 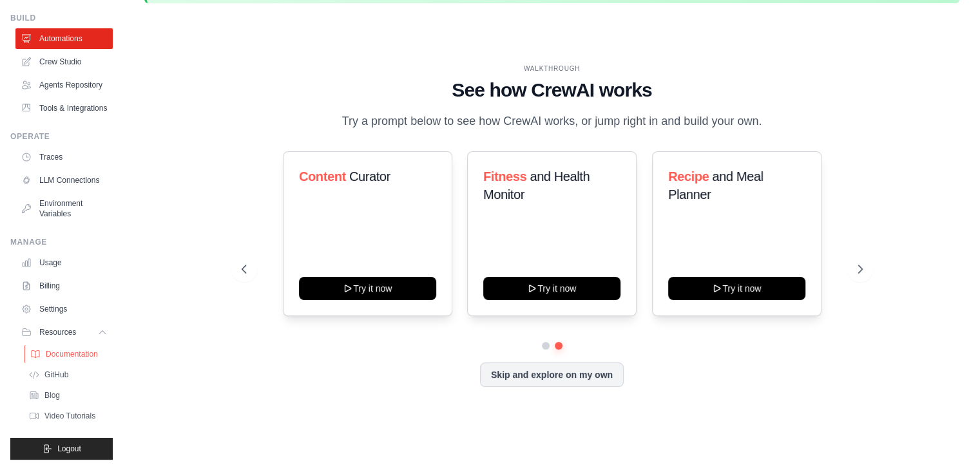 I want to click on span: and Health Monitor, so click(x=536, y=186).